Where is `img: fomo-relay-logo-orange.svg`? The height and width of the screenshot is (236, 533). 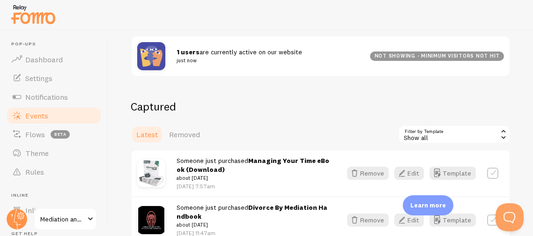
img: fomo-relay-logo-orange.svg is located at coordinates (33, 14).